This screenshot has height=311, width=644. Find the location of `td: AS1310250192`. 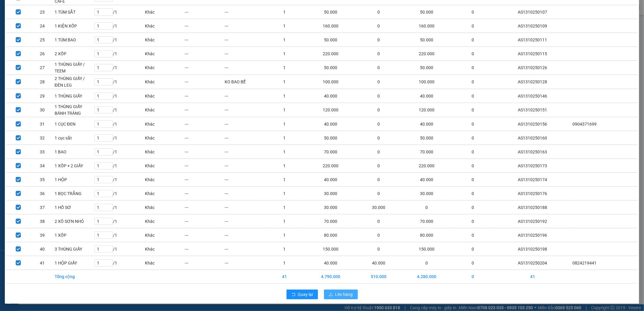

td: AS1310250192 is located at coordinates (533, 221).